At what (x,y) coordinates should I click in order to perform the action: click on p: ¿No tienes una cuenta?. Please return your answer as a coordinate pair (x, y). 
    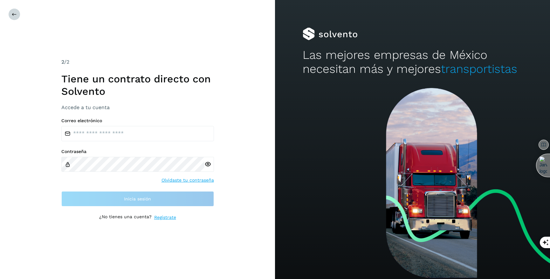
    Looking at the image, I should click on (125, 217).